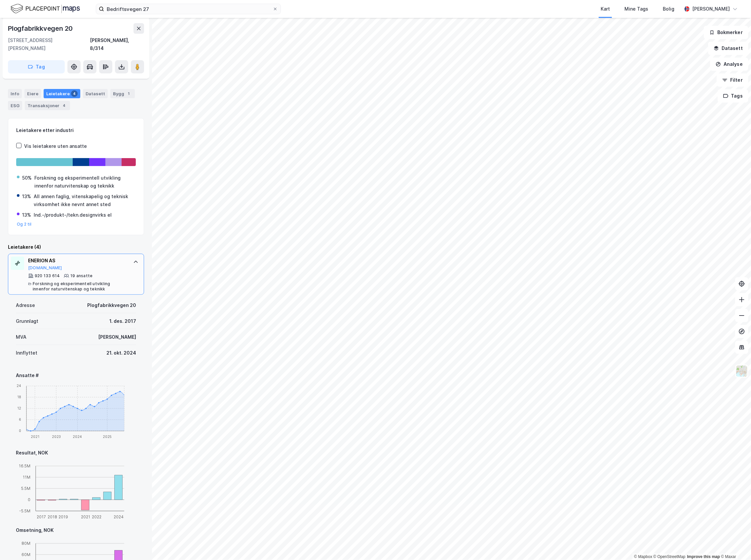 The image size is (751, 560). Describe the element at coordinates (735, 544) in the screenshot. I see `div: Kontrollprogram for chat` at that location.